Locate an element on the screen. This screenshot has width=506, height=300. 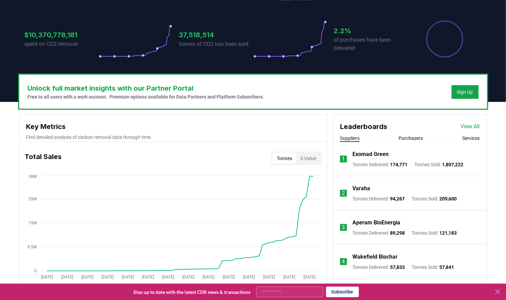
h3: Total Sales is located at coordinates (43, 159).